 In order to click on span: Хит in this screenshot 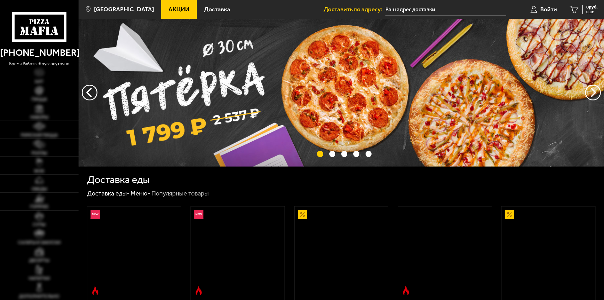, I will do `click(39, 82)`.